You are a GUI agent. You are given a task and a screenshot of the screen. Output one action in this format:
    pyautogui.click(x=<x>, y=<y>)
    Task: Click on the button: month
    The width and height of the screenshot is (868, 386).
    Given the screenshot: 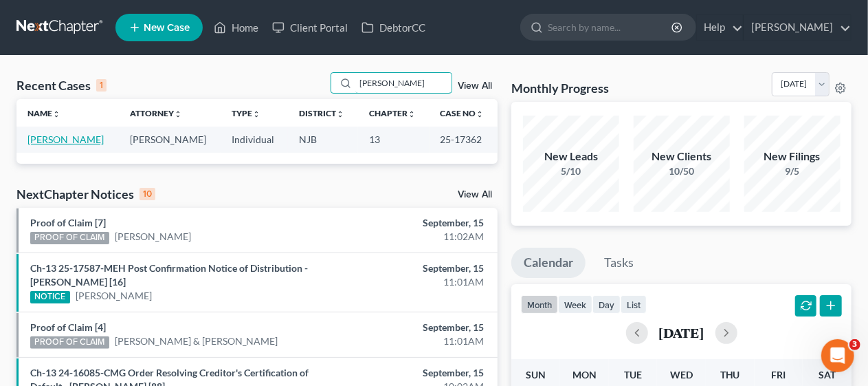 What is the action you would take?
    pyautogui.click(x=540, y=304)
    